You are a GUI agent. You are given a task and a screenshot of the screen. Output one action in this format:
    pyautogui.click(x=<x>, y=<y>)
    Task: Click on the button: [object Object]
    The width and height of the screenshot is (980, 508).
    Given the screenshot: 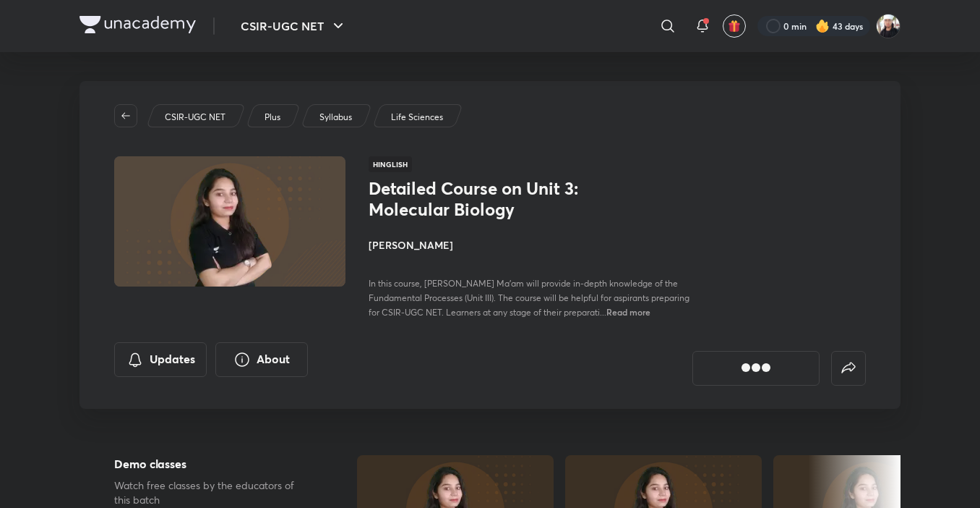 What is the action you would take?
    pyautogui.click(x=756, y=368)
    